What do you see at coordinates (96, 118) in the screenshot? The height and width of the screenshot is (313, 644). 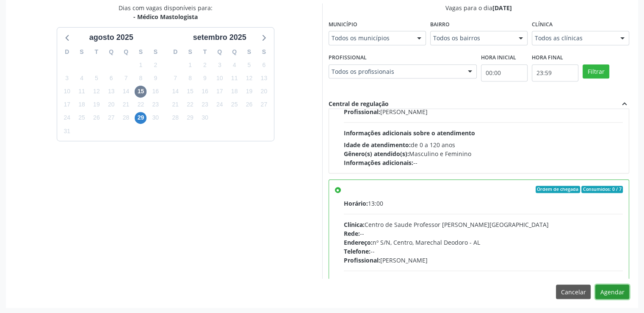 I see `span: terça-feira, 26 de agosto de 2025` at bounding box center [96, 118].